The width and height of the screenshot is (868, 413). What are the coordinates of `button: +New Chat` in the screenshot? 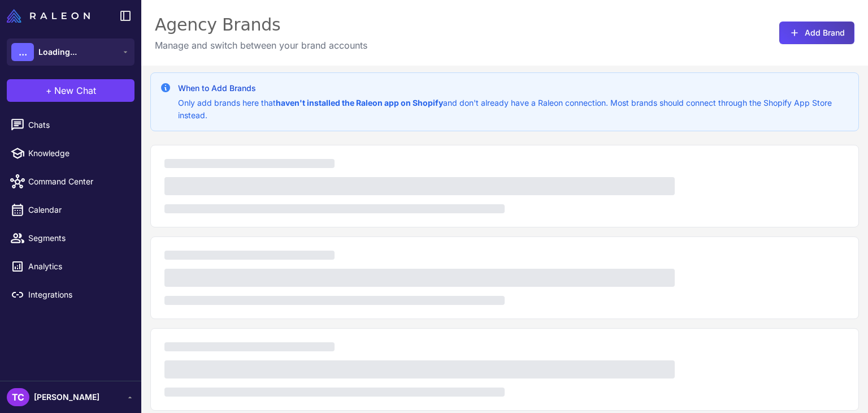 It's located at (71, 91).